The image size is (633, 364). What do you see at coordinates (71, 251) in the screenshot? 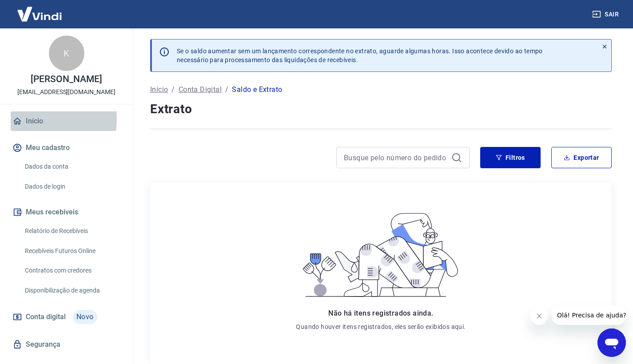
I see `a: Recebíveis Futuros Online` at bounding box center [71, 251].